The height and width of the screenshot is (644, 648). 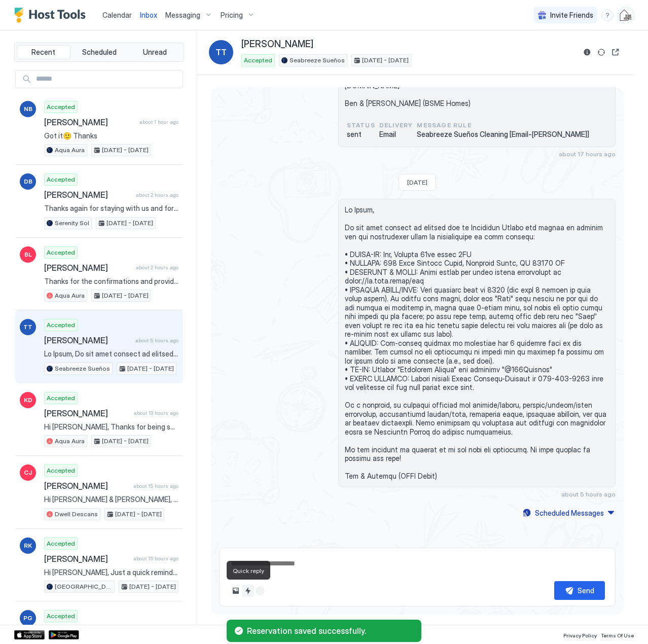 What do you see at coordinates (607, 15) in the screenshot?
I see `div: menu` at bounding box center [607, 15].